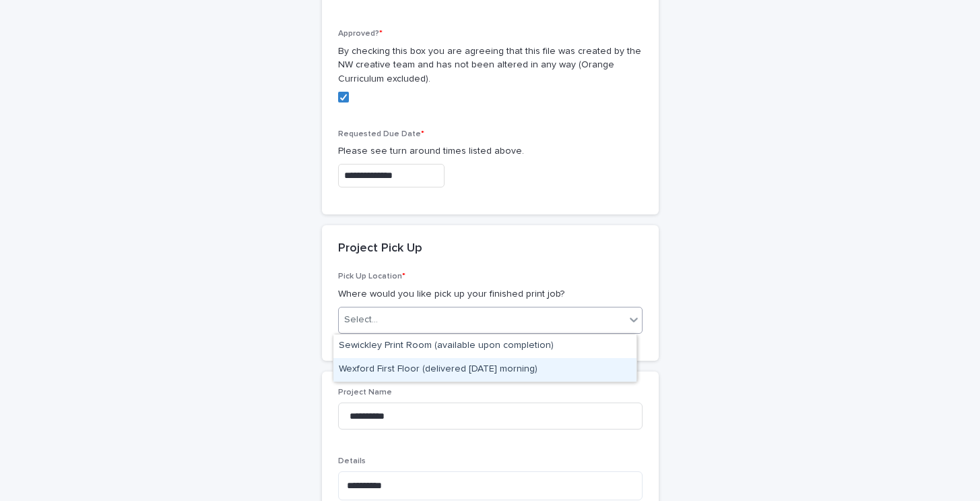  I want to click on span: Project Name, so click(366, 392).